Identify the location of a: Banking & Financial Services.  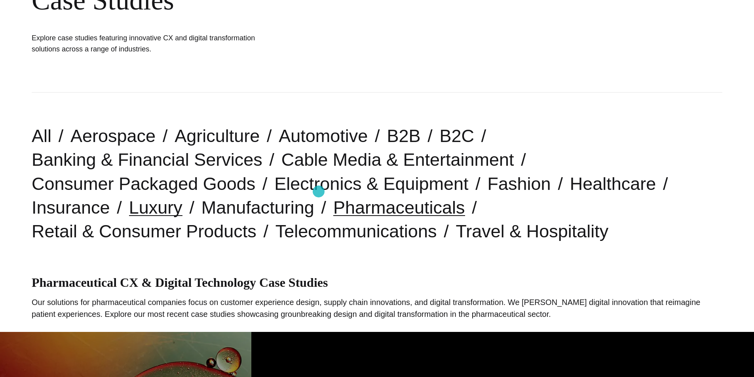
(147, 160).